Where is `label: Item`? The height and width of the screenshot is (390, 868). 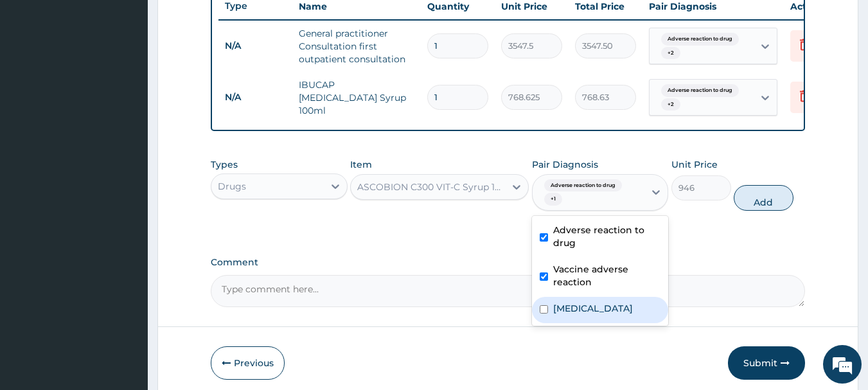 label: Item is located at coordinates (361, 164).